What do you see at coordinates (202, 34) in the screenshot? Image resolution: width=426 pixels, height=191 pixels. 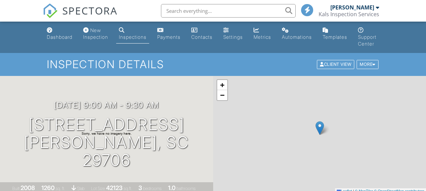 I see `a: Contacts` at bounding box center [202, 34].